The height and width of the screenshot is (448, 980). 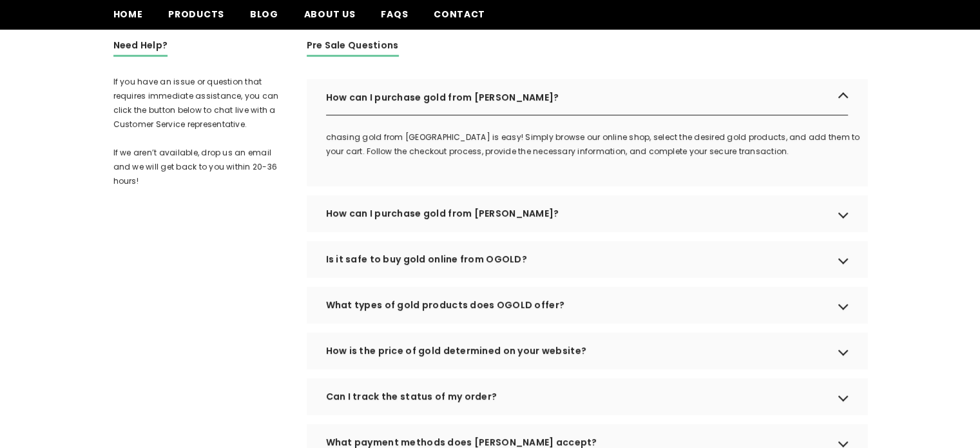 What do you see at coordinates (395, 15) in the screenshot?
I see `span: FAQs` at bounding box center [395, 15].